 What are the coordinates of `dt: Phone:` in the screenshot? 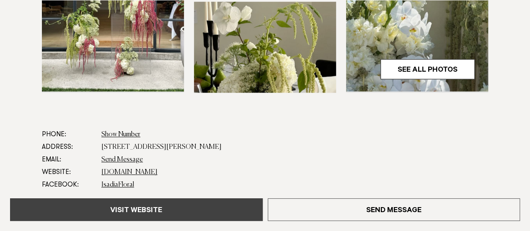 It's located at (68, 135).